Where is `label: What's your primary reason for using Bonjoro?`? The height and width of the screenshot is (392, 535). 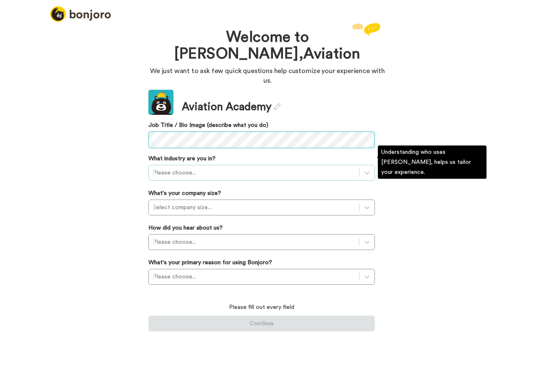
label: What's your primary reason for using Bonjoro? is located at coordinates (211, 263).